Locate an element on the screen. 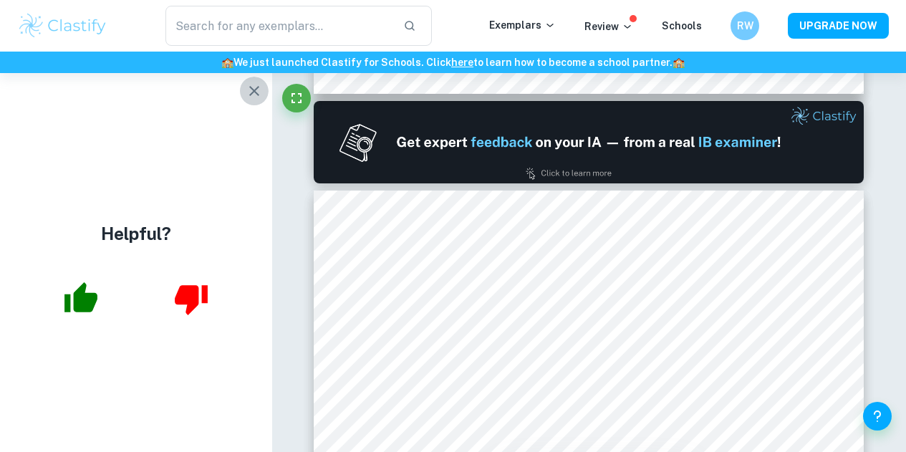  h4: Helpful? is located at coordinates (136, 234).